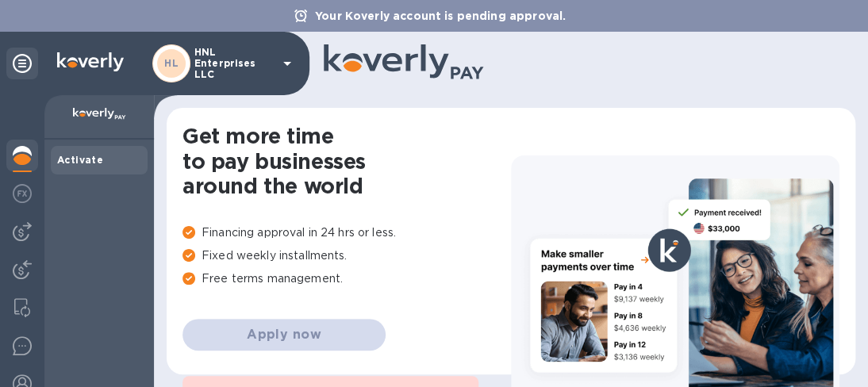 The image size is (868, 387). Describe the element at coordinates (22, 64) in the screenshot. I see `div: Unpin categories` at that location.